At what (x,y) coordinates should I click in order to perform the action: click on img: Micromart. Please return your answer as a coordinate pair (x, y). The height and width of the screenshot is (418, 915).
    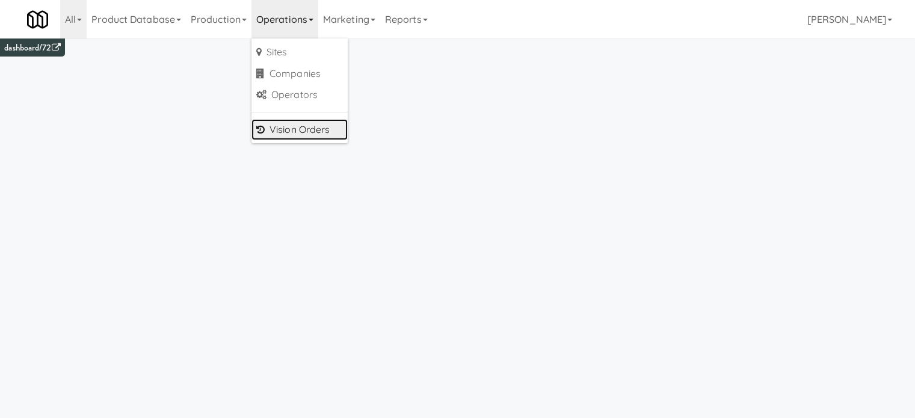
    Looking at the image, I should click on (37, 19).